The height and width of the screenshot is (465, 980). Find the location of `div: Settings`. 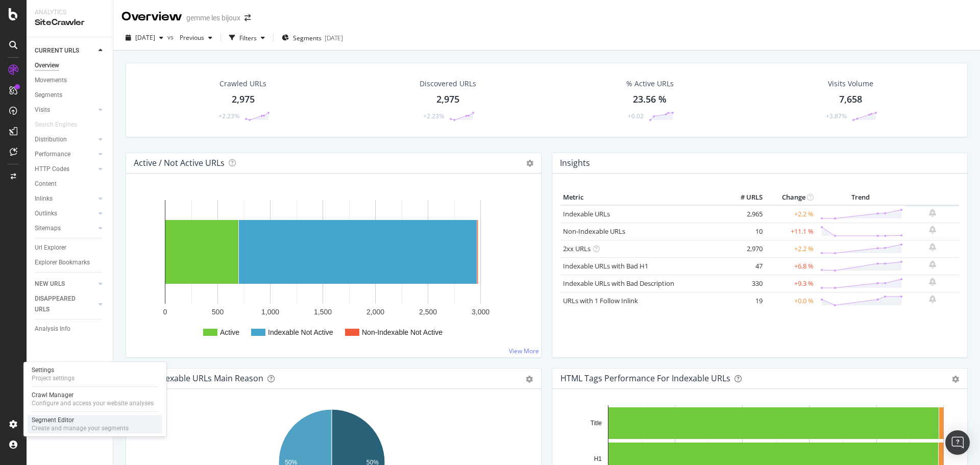

div: Settings is located at coordinates (53, 370).